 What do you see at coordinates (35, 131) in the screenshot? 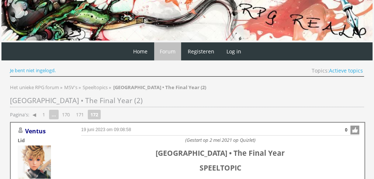
I see `a: Ventus` at bounding box center [35, 131].